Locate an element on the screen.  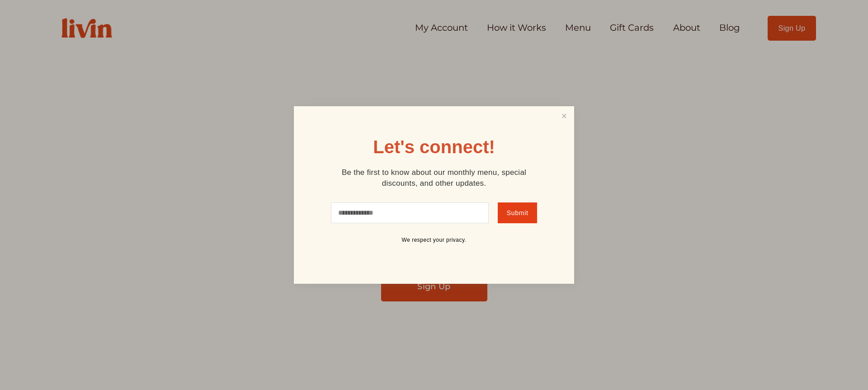
span: Submit is located at coordinates (518, 213).